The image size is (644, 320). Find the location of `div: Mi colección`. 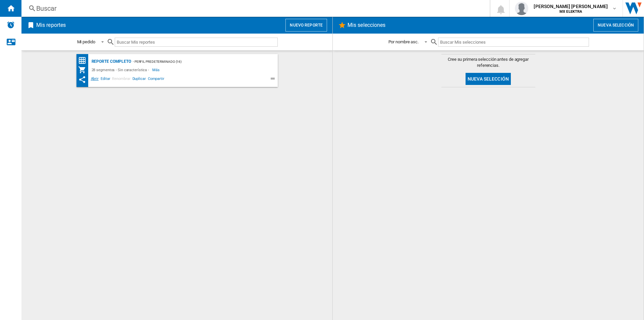

div: Mi colección is located at coordinates (84, 70).